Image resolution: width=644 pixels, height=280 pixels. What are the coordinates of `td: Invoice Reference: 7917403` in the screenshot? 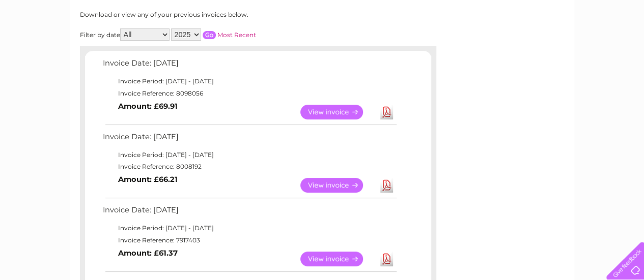 It's located at (249, 241).